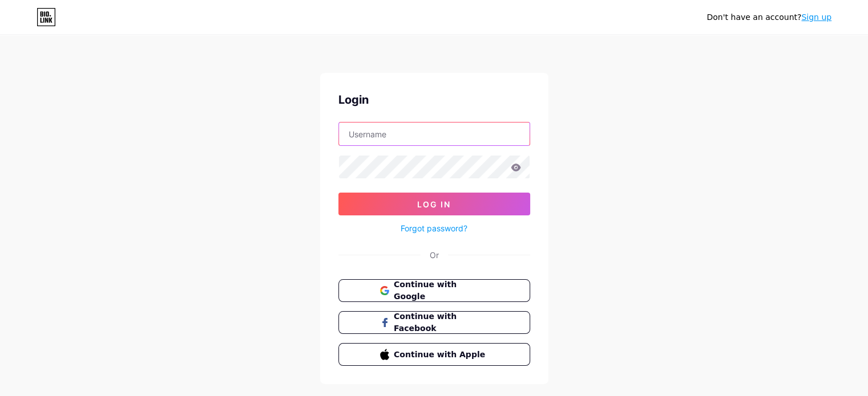 The image size is (868, 396). What do you see at coordinates (434, 255) in the screenshot?
I see `div: Or` at bounding box center [434, 255].